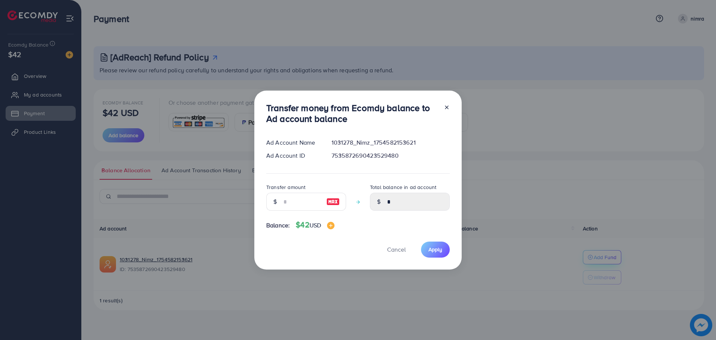 This screenshot has width=716, height=340. I want to click on div: 1031278_Nimz_1754582153621, so click(391, 142).